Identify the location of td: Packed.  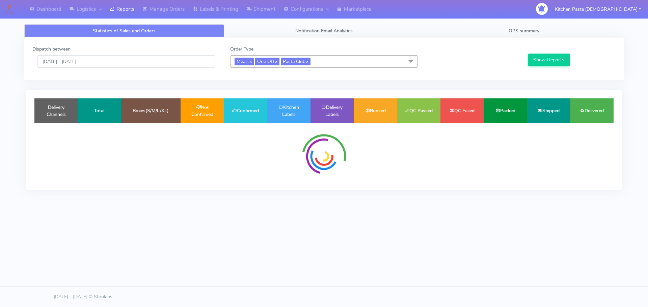
(505, 111).